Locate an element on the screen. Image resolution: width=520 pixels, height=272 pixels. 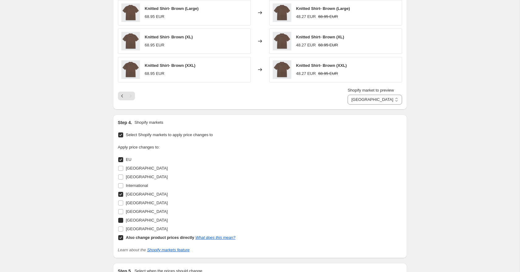
p: Shopify markets is located at coordinates (149, 123).